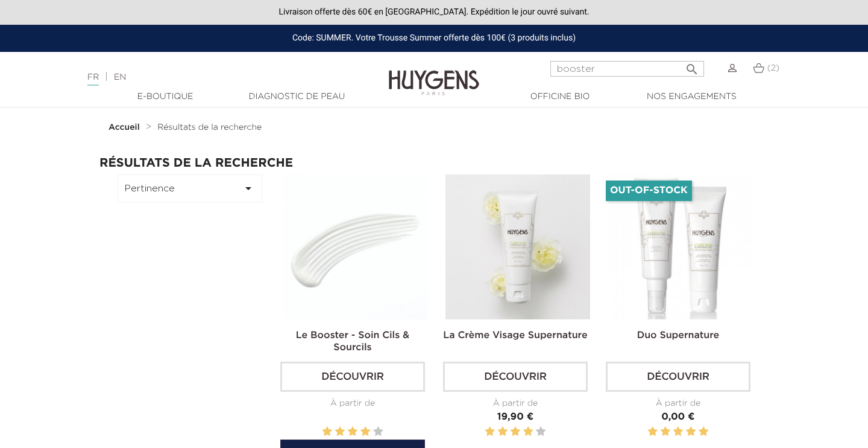  I want to click on button: Pertinence, so click(190, 188).